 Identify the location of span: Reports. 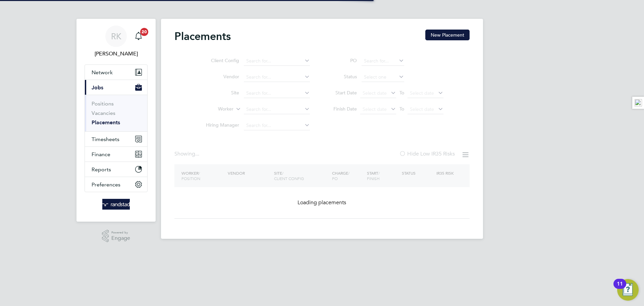
(102, 169).